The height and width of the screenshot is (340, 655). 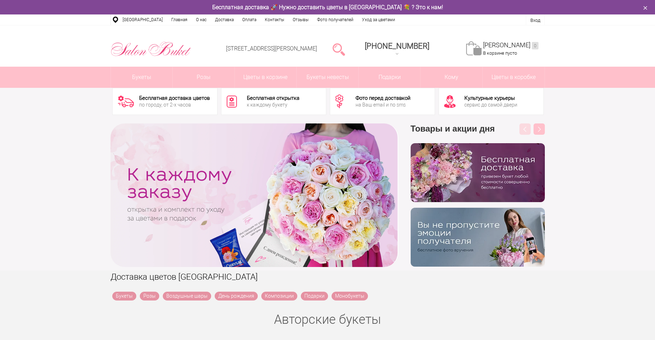 I want to click on a: Композиции, so click(x=279, y=296).